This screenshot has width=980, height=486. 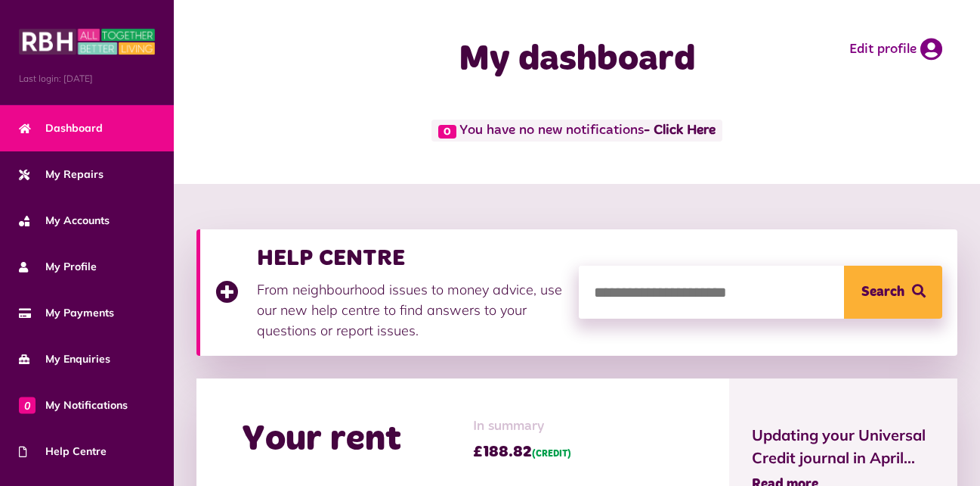 I want to click on h2: Your rent, so click(x=321, y=439).